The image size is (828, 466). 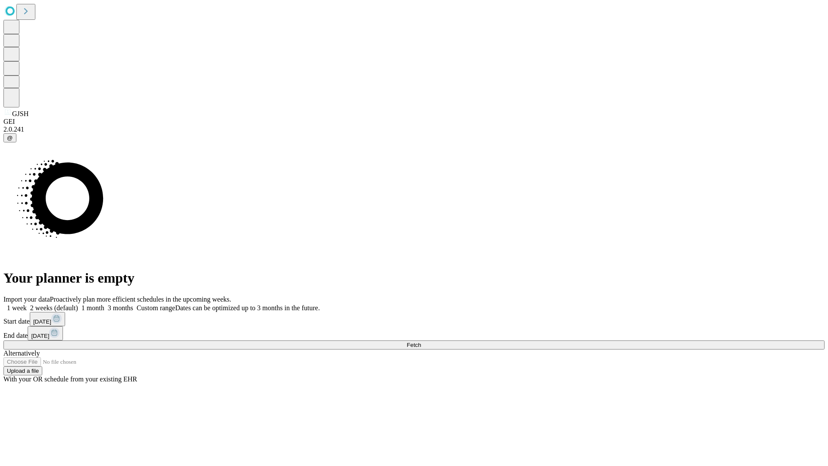 What do you see at coordinates (70, 379) in the screenshot?
I see `span: With your OR schedule from your existing EHR` at bounding box center [70, 379].